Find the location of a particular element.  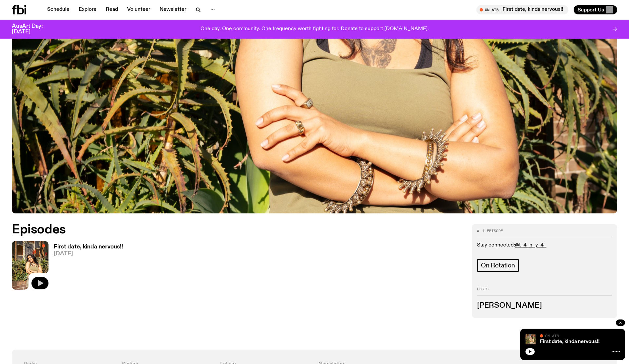

a: First date, kinda nervous!! is located at coordinates (570, 342).